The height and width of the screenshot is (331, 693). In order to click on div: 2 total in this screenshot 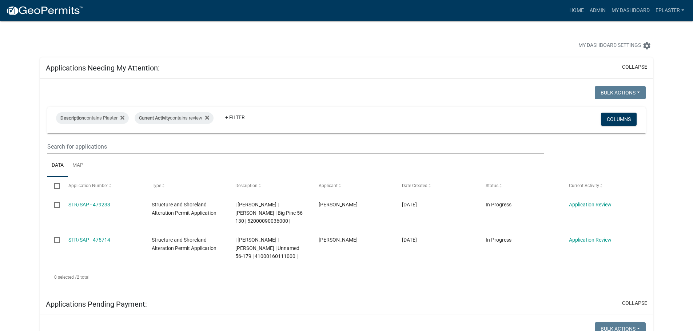, I will do `click(346, 278)`.